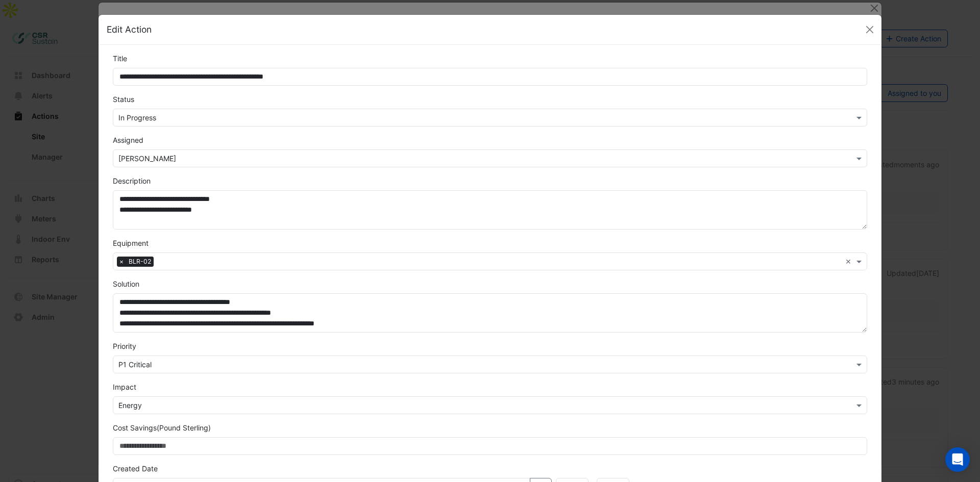 The width and height of the screenshot is (980, 482). Describe the element at coordinates (125, 345) in the screenshot. I see `label: Priority` at that location.